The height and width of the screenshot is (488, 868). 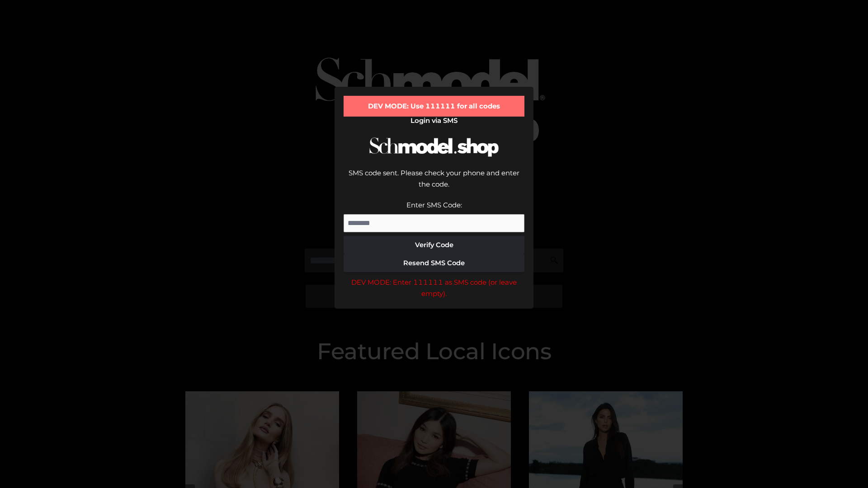 I want to click on button: Resend SMS Code, so click(x=434, y=263).